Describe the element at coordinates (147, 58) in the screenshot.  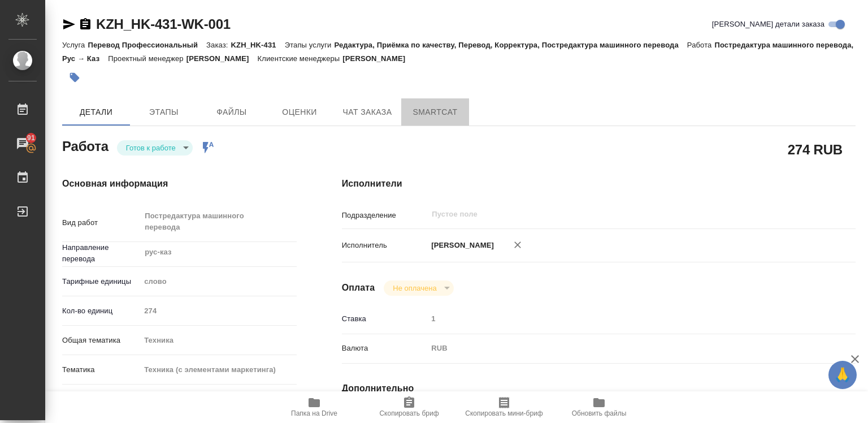
I see `p: Проектный менеджер` at that location.